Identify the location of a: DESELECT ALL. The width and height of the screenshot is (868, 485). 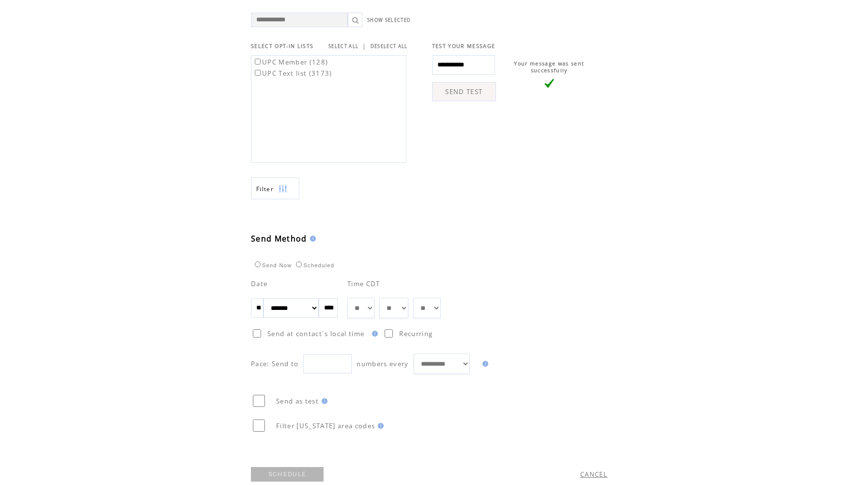
(389, 46).